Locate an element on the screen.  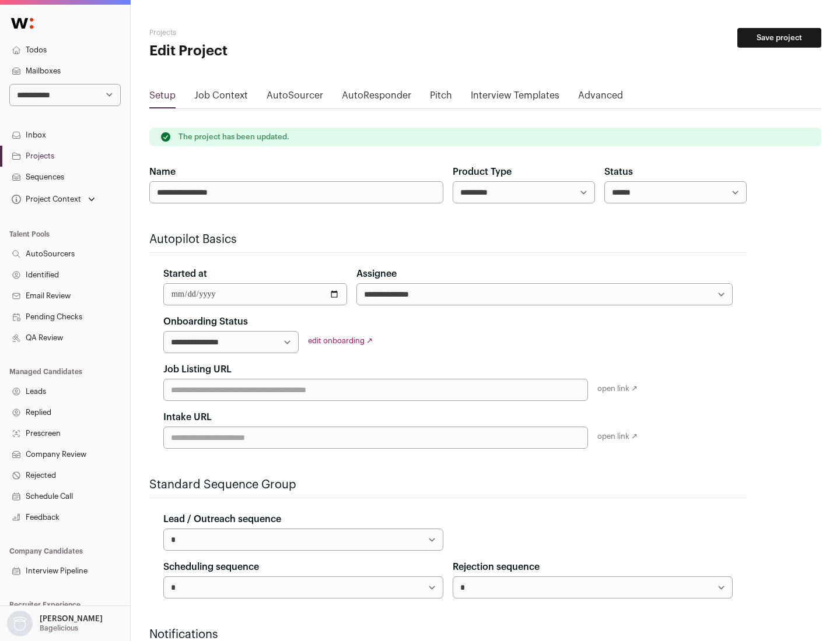
a: Setup is located at coordinates (162, 98).